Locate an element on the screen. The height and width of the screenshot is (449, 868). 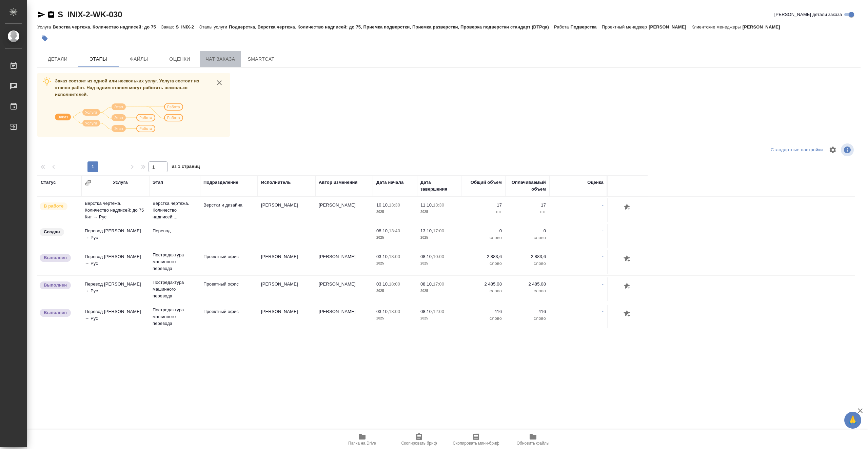
span: SmartCat is located at coordinates (261, 59).